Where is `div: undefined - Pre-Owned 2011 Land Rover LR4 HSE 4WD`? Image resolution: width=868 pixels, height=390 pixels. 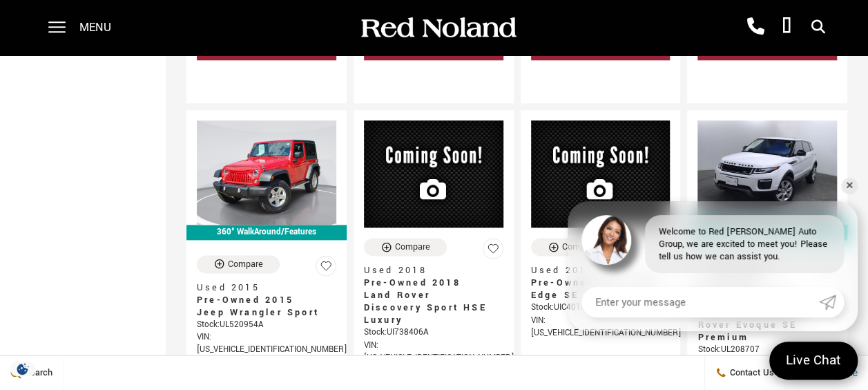
div: undefined - Pre-Owned 2011 Land Rover LR4 HSE 4WD is located at coordinates (601, 76).